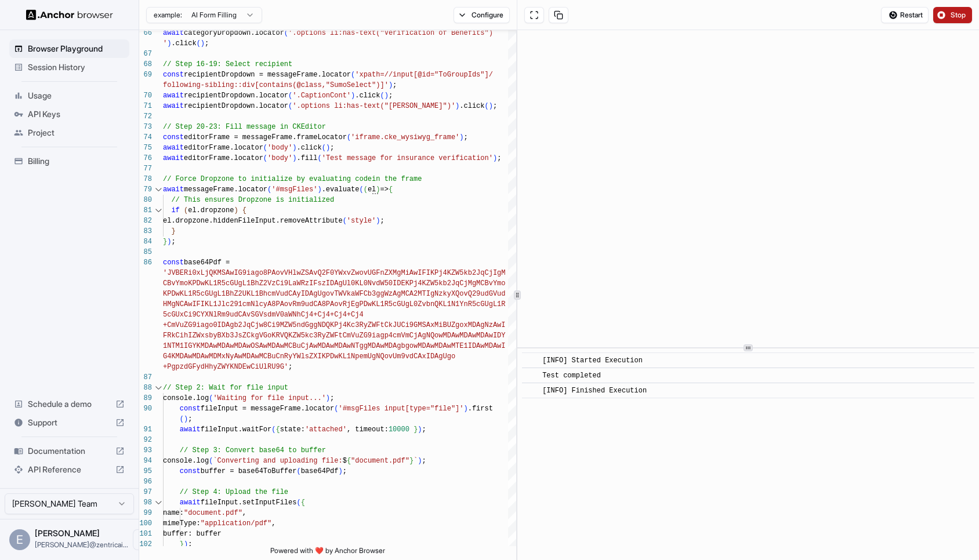 Image resolution: width=979 pixels, height=560 pixels. Describe the element at coordinates (145, 116) in the screenshot. I see `div: 72` at that location.